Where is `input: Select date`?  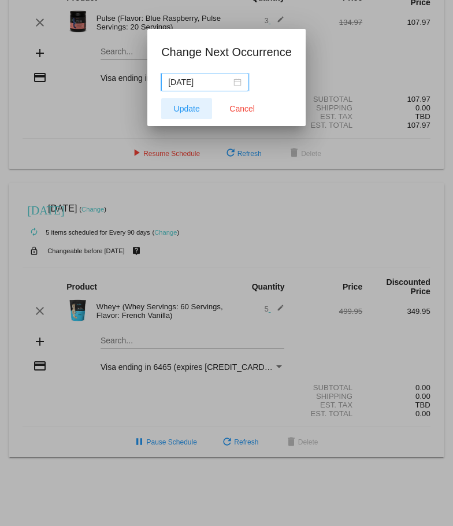 input: Select date is located at coordinates (199, 82).